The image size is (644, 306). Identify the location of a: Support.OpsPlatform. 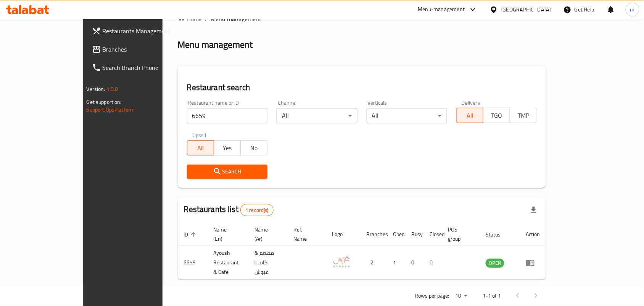
(111, 109).